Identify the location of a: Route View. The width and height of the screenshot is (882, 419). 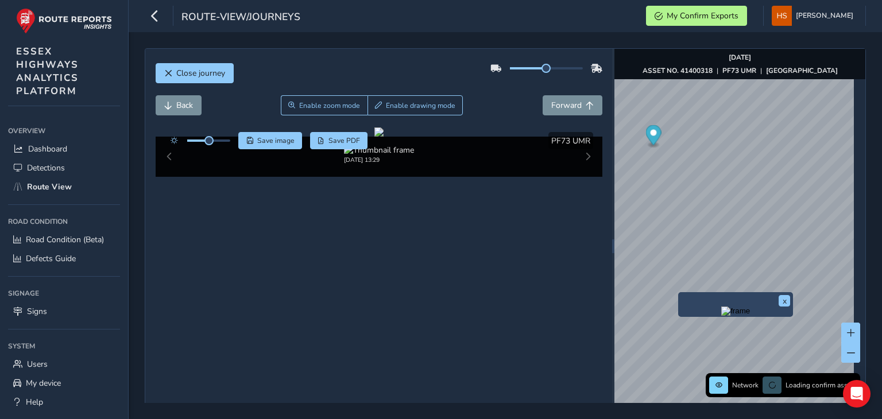
(64, 187).